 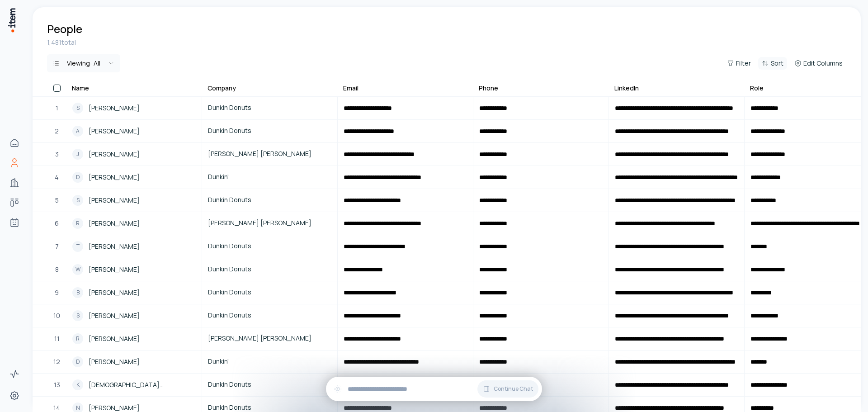 What do you see at coordinates (14, 182) in the screenshot?
I see `a: Companies` at bounding box center [14, 182].